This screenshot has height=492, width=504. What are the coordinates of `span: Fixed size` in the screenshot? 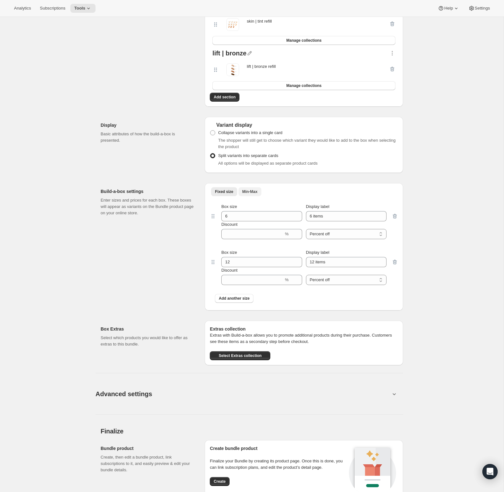 It's located at (224, 192).